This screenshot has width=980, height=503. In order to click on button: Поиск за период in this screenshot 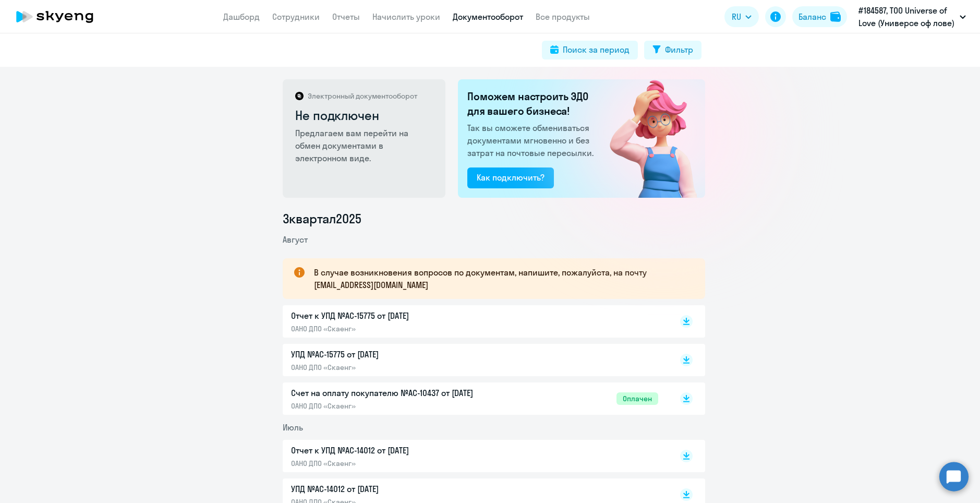, I will do `click(589, 50)`.